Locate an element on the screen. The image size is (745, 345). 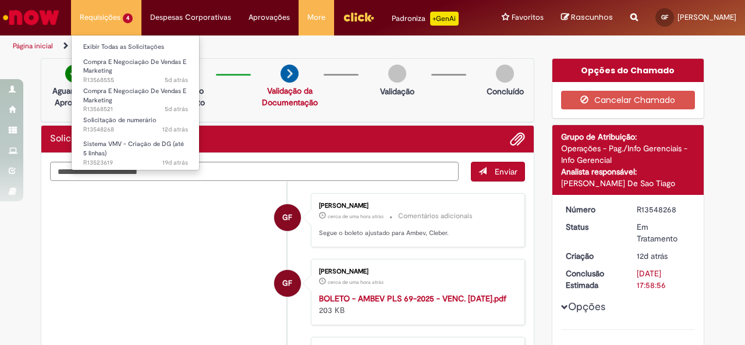
p: +GenAi is located at coordinates (444, 19).